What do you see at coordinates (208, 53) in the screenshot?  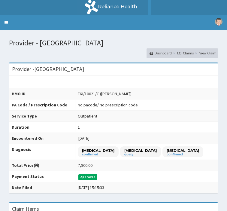 I see `a: View Claim` at bounding box center [208, 53].